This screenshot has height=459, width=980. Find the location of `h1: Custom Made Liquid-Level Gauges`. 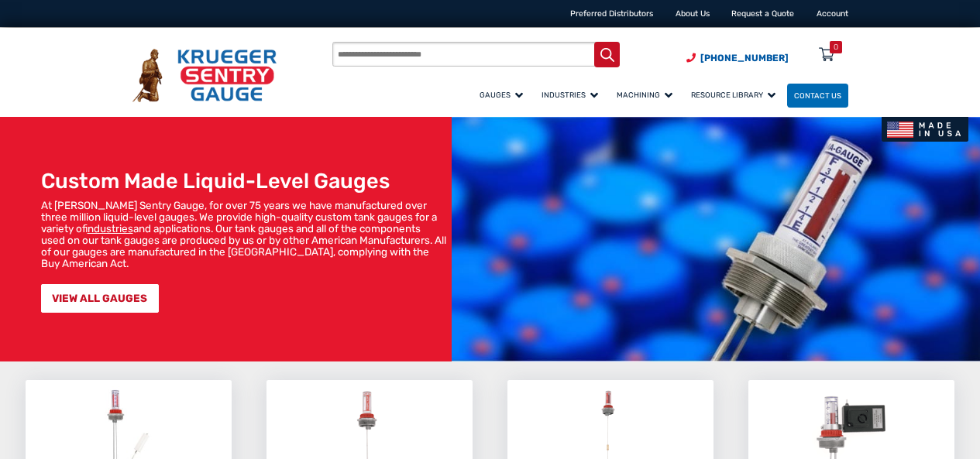

h1: Custom Made Liquid-Level Gauges is located at coordinates (243, 181).